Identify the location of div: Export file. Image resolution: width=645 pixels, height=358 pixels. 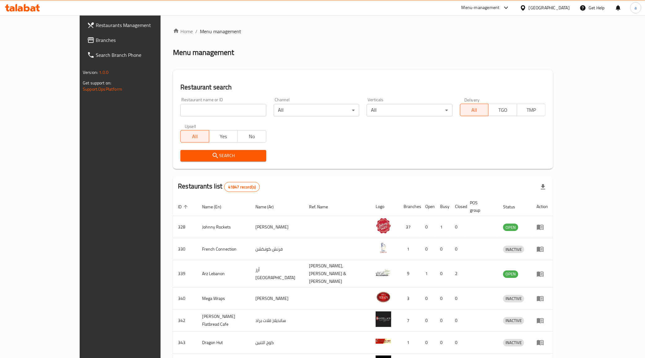
(543, 187).